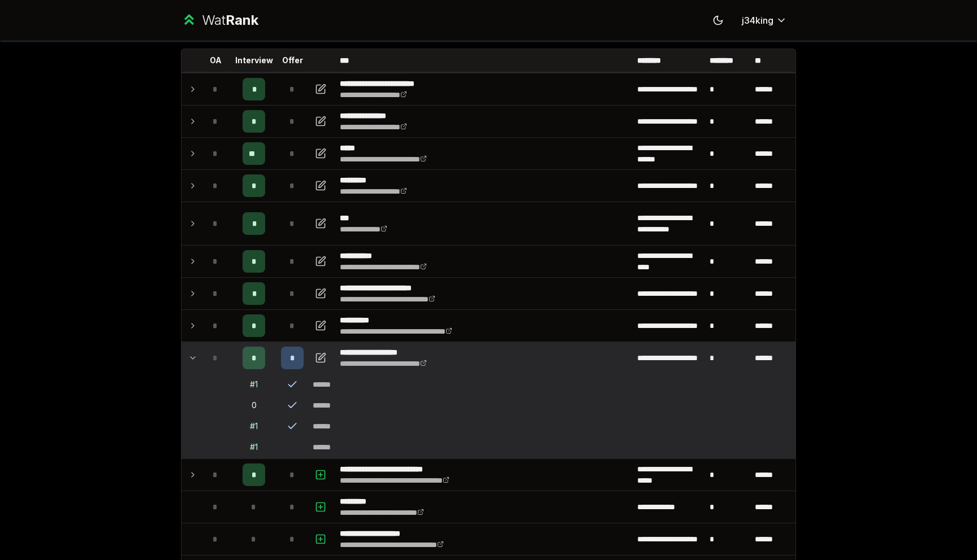 The width and height of the screenshot is (977, 560). I want to click on td: 0, so click(254, 405).